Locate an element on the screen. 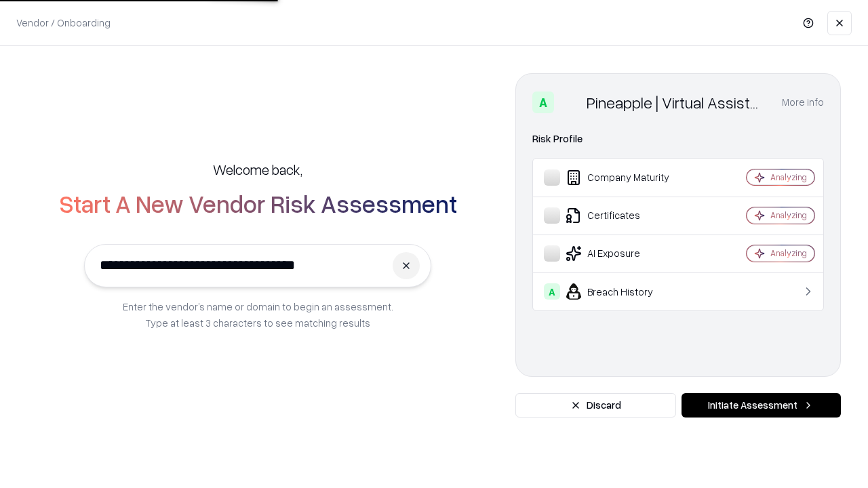 The image size is (868, 488). div: Breach History is located at coordinates (625, 292).